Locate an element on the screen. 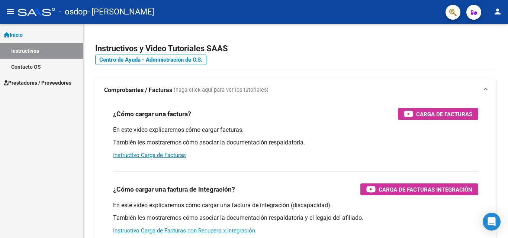 Image resolution: width=508 pixels, height=238 pixels. a: Centro de Ayuda - Administración de O.S. is located at coordinates (150, 60).